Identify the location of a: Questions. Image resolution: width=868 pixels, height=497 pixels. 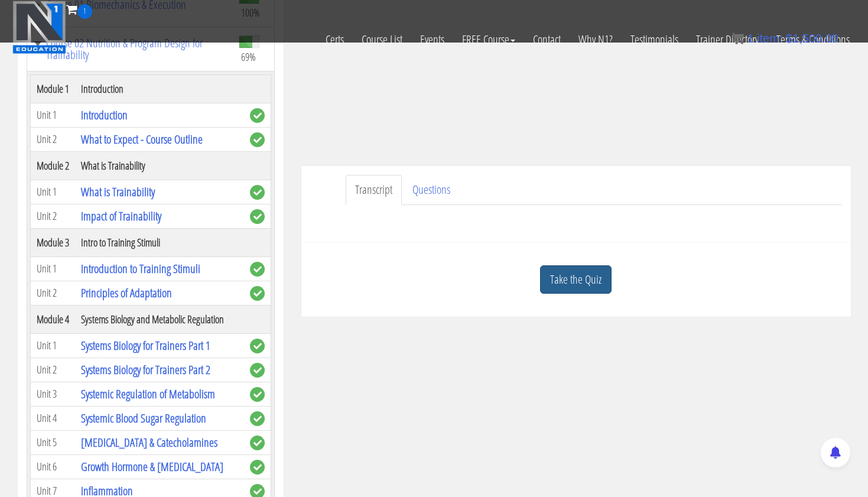
(431, 190).